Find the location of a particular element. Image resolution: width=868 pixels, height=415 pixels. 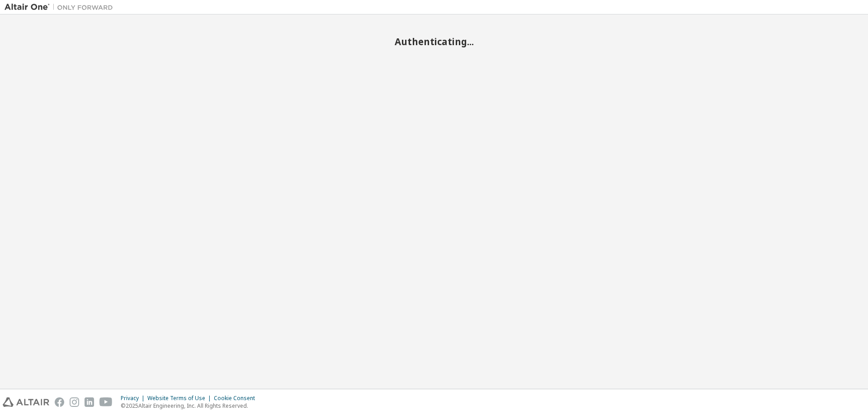

div: Privacy is located at coordinates (133, 398).